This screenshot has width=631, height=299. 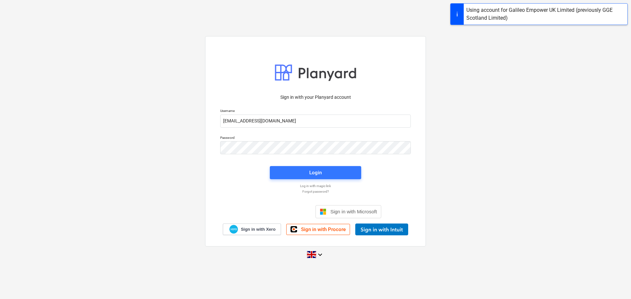 I want to click on div: Using account for Galileo Empower UK Limited (previously GGE Scotland Limited), so click(x=545, y=14).